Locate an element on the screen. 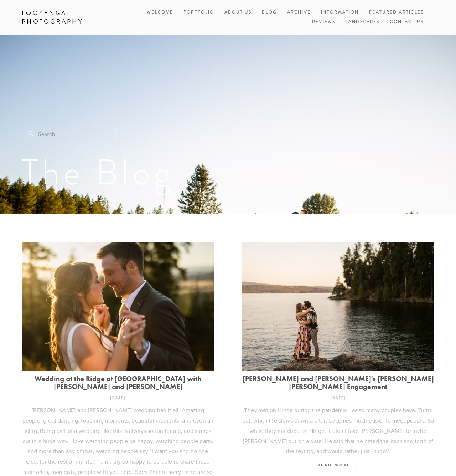  img: Wedding at the Ridge at Greenbluff with Trevor and Whitney is located at coordinates (118, 306).